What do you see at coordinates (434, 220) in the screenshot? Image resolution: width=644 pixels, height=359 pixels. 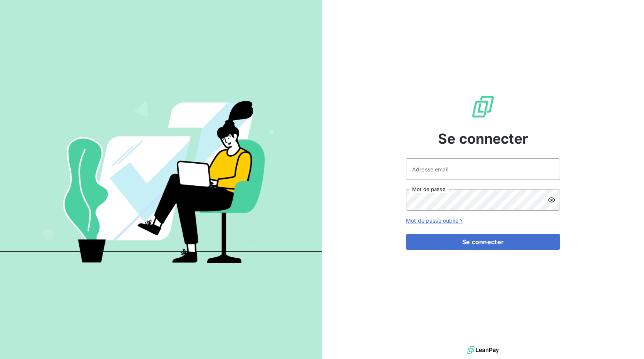 I see `a: Mot de passe oublié ?` at bounding box center [434, 220].